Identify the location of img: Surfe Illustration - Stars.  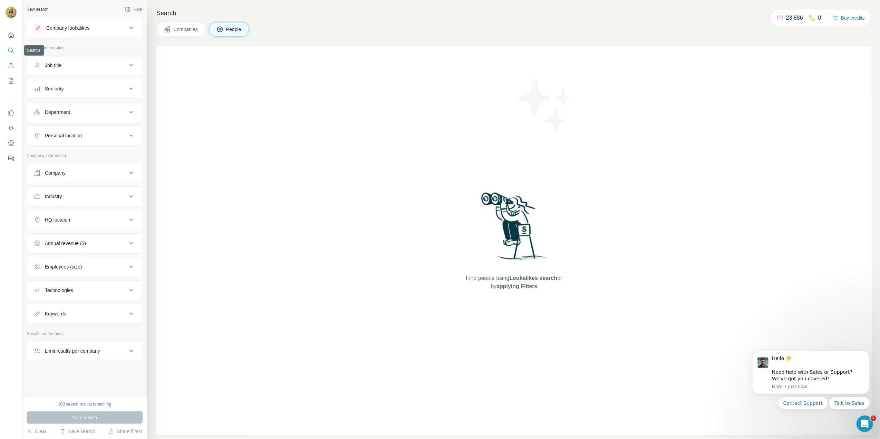
(545, 105).